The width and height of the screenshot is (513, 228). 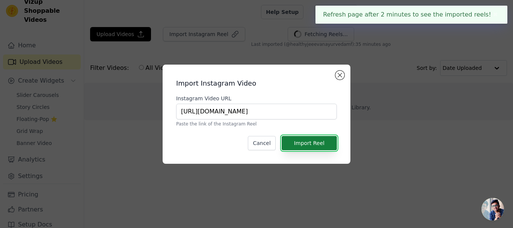 I want to click on p: Paste the link of the Instagram Reel, so click(x=257, y=124).